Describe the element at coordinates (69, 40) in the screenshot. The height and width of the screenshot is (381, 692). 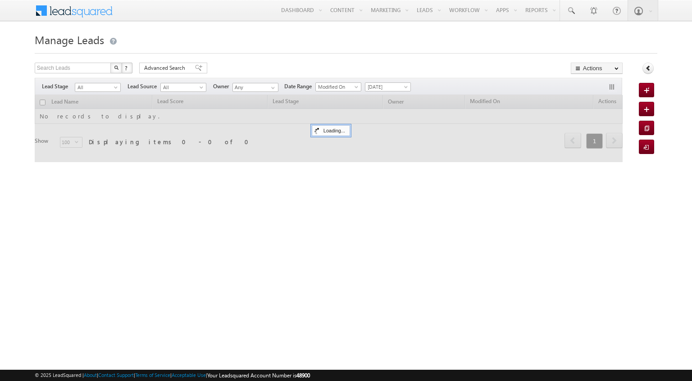
I see `span: Manage Leads` at that location.